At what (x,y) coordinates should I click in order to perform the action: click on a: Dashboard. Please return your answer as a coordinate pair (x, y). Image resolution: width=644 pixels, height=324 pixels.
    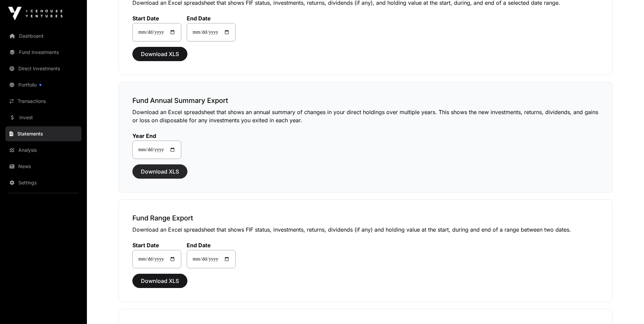
    Looking at the image, I should click on (44, 36).